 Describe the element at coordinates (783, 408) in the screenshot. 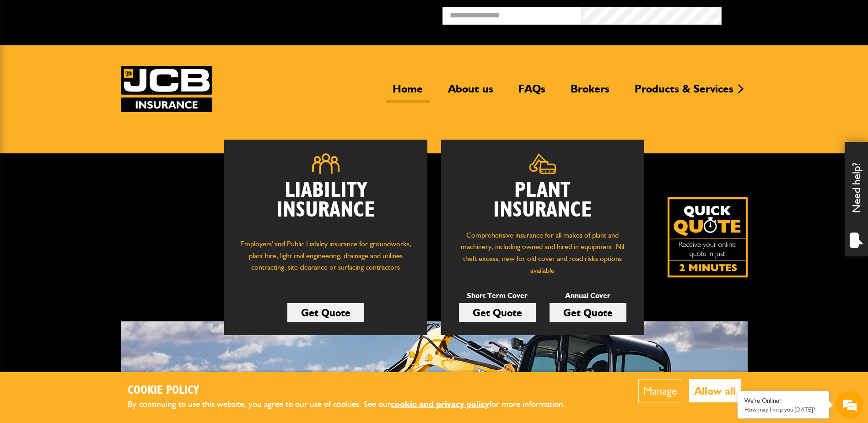

I see `p: How may I help you today?` at that location.